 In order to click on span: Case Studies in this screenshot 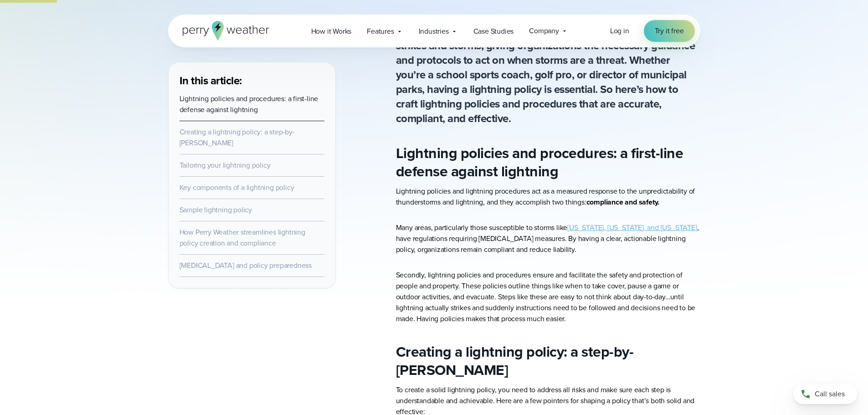, I will do `click(493, 32)`.